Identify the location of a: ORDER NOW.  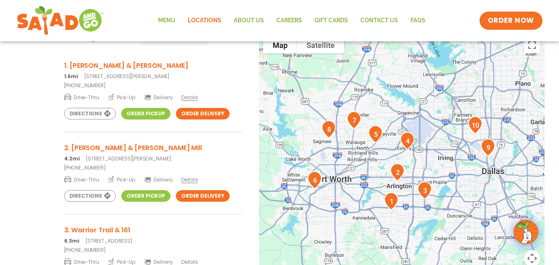
(511, 21).